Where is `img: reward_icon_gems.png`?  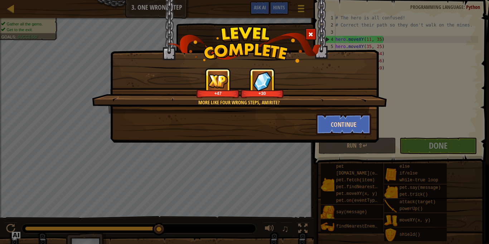
img: reward_icon_gems.png is located at coordinates (262, 81).